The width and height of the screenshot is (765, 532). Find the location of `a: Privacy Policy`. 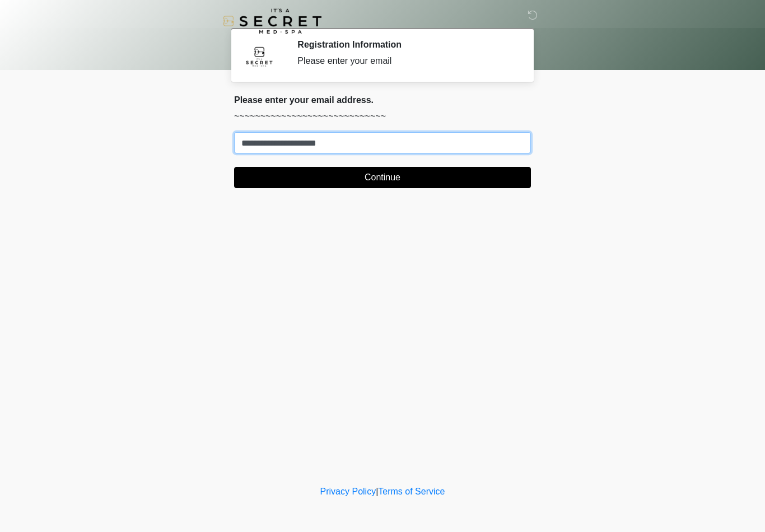

a: Privacy Policy is located at coordinates (348, 491).